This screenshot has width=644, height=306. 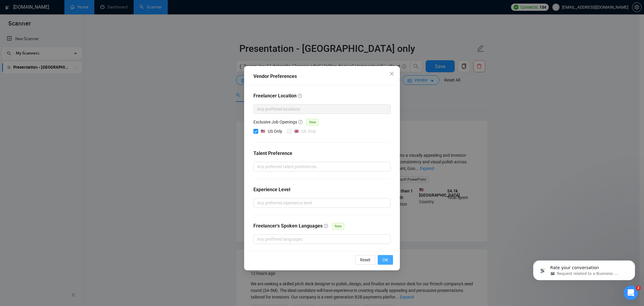 I want to click on h4: Talent Preference, so click(x=322, y=154).